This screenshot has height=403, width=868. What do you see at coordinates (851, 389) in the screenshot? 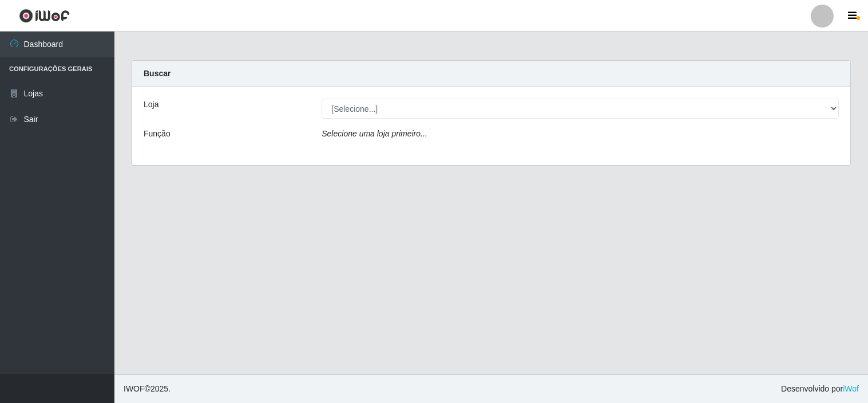
I see `a: iWof` at bounding box center [851, 389].